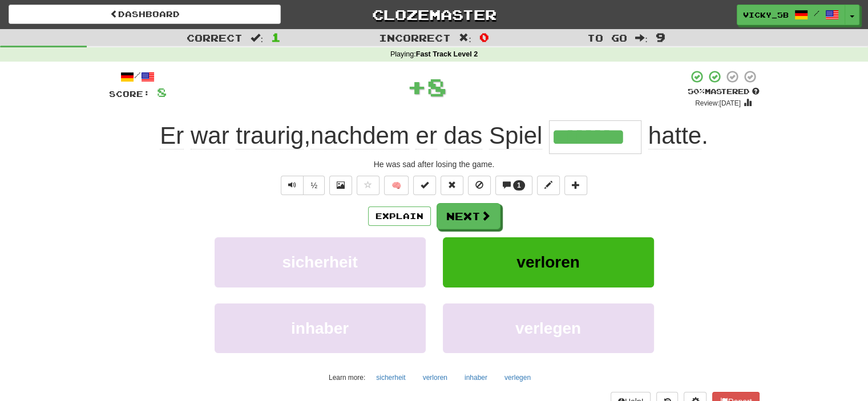 This screenshot has height=401, width=868. Describe the element at coordinates (607, 38) in the screenshot. I see `span: To go` at that location.